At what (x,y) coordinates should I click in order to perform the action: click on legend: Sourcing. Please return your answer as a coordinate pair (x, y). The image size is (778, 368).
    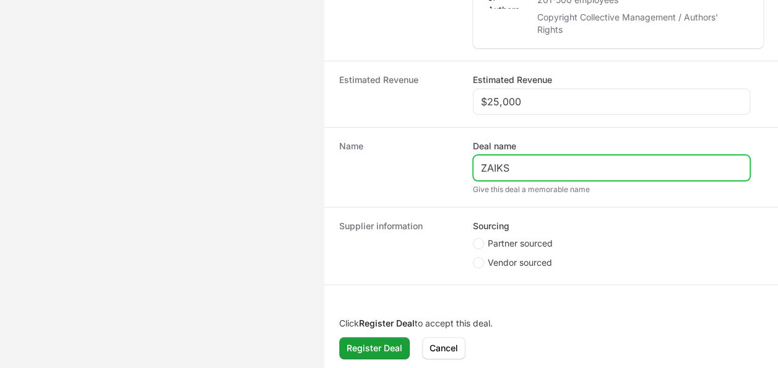
    Looking at the image, I should click on (491, 226).